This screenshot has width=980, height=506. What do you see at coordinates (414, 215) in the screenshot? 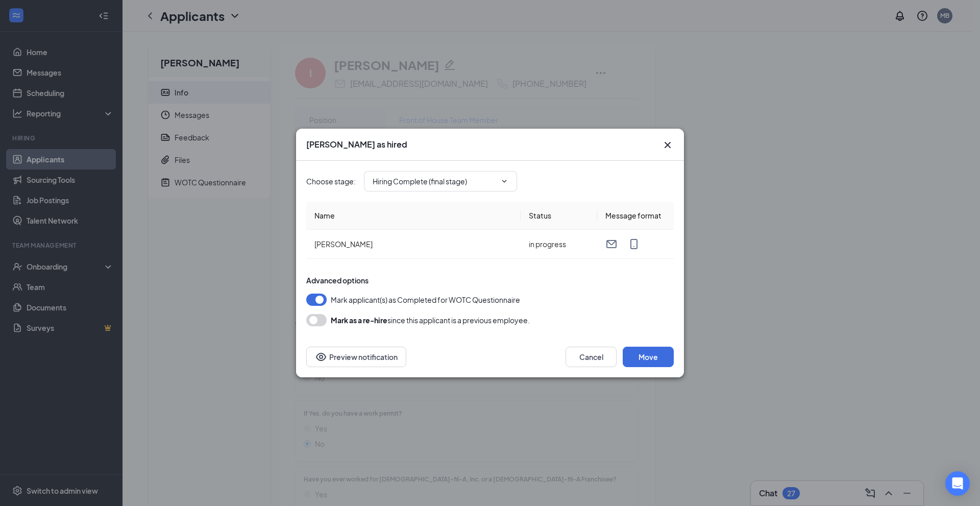
I see `th: Name` at bounding box center [414, 215].